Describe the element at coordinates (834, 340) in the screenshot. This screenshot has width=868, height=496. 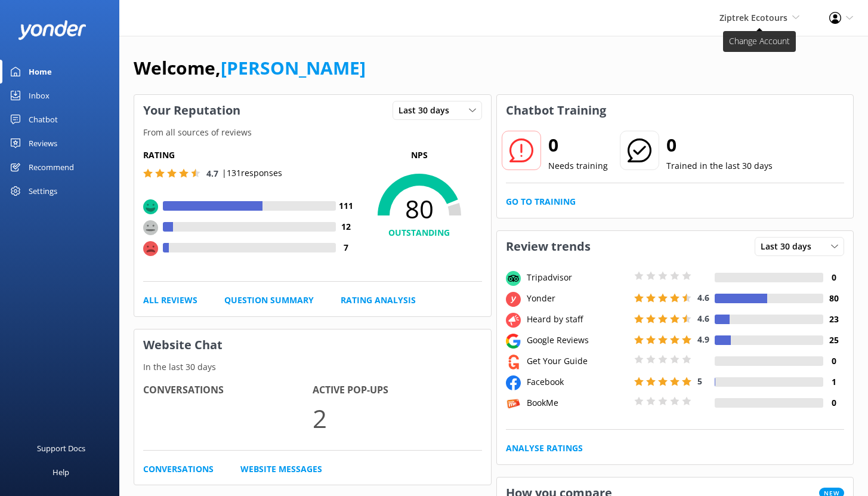
I see `h4: 25` at that location.